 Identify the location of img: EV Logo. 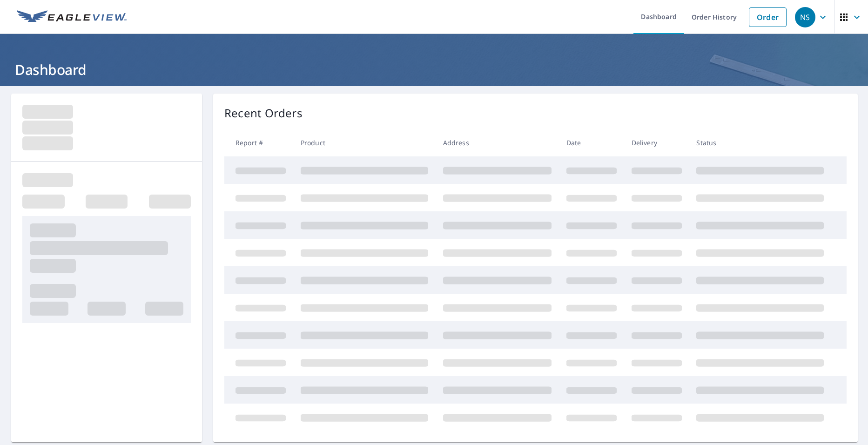
(72, 17).